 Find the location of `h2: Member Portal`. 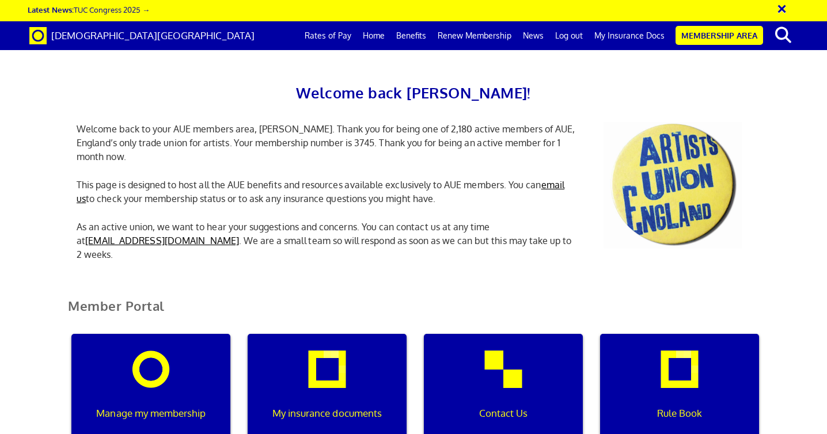

h2: Member Portal is located at coordinates (413, 313).